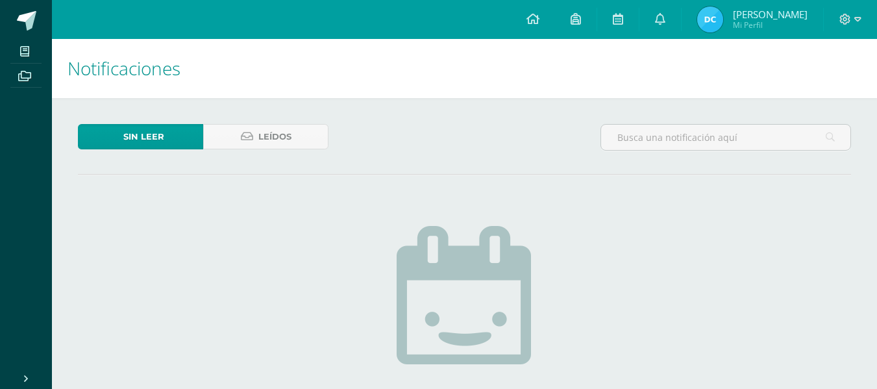  Describe the element at coordinates (275, 136) in the screenshot. I see `span: Leídos` at that location.